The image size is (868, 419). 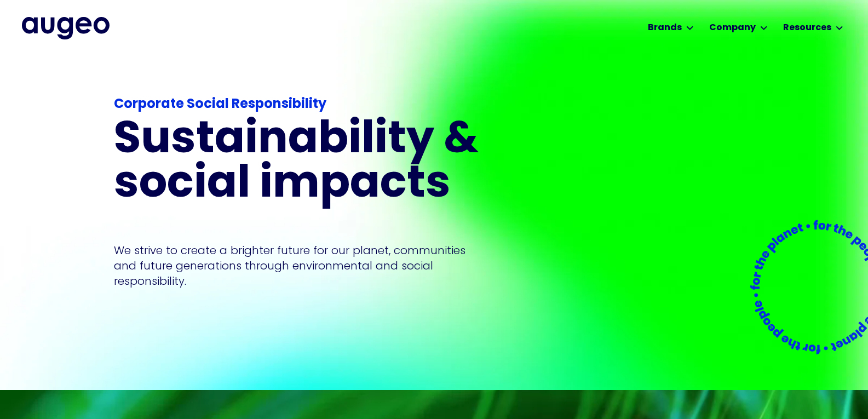 I want to click on div: Brands, so click(x=665, y=28).